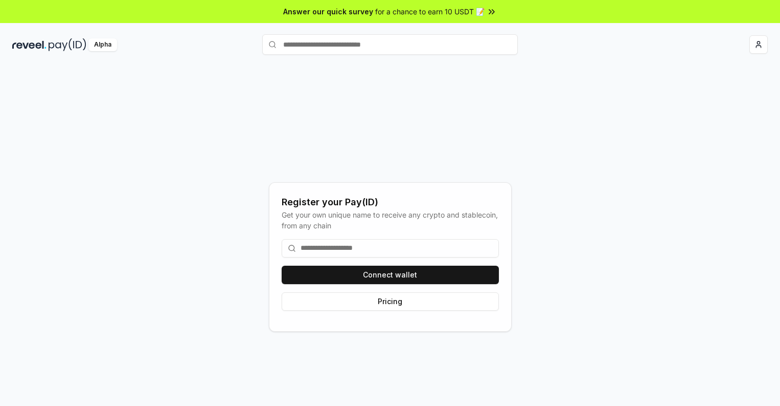 The height and width of the screenshot is (406, 780). I want to click on div: Register your Pay(ID), so click(390, 202).